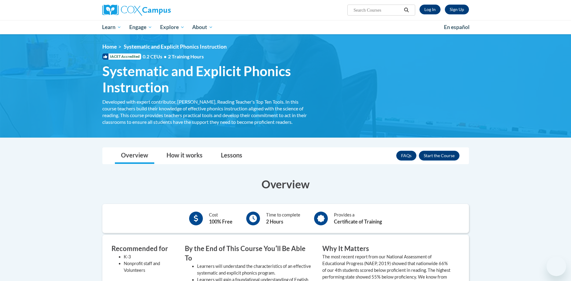 The height and width of the screenshot is (281, 571). Describe the element at coordinates (141, 27) in the screenshot. I see `a: Engage` at that location.